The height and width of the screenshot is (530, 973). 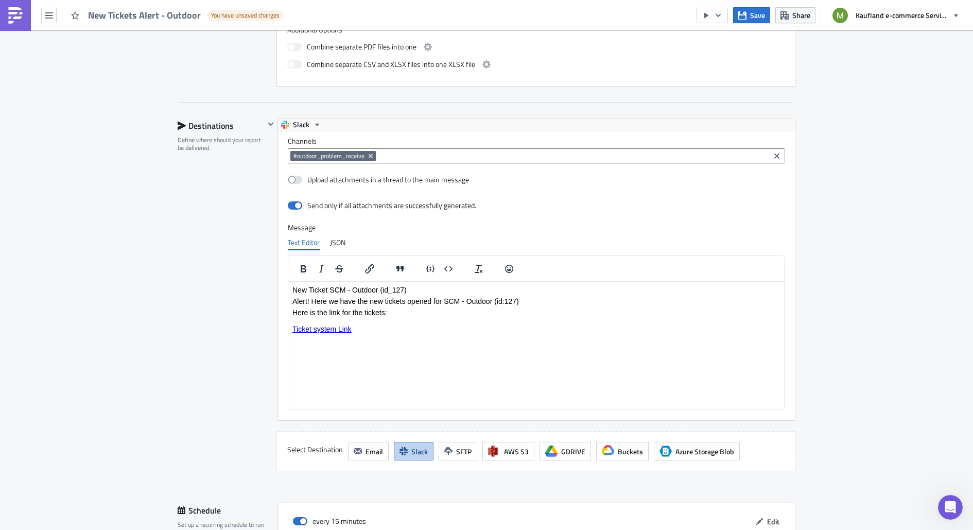 What do you see at coordinates (248, 20) in the screenshot?
I see `p: Alert! Here we have the new tickets opened for SCM - Outdoor (id:127)` at bounding box center [248, 20].